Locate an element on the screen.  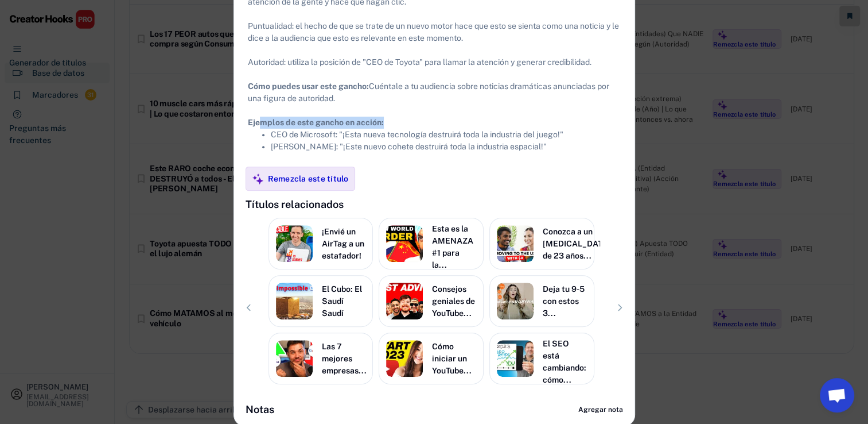
img: GeniusYouTubeAdvicefor15MinutesStraight___-ThinkMedia.jpg is located at coordinates (405, 301).